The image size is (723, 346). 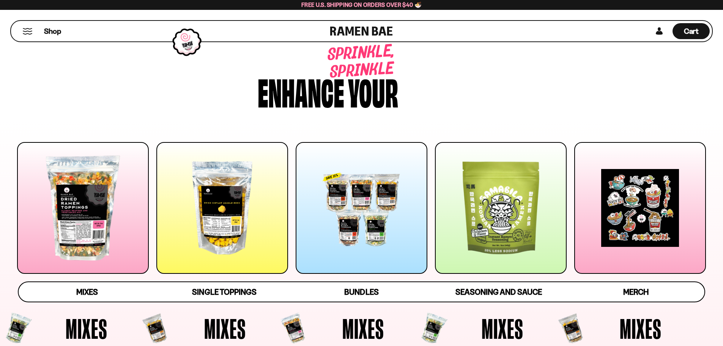 What do you see at coordinates (52, 31) in the screenshot?
I see `a: Shop` at bounding box center [52, 31].